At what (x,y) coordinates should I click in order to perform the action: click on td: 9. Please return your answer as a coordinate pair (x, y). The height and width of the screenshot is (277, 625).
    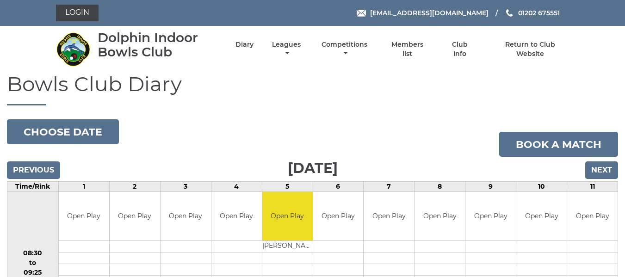
    Looking at the image, I should click on (491, 187).